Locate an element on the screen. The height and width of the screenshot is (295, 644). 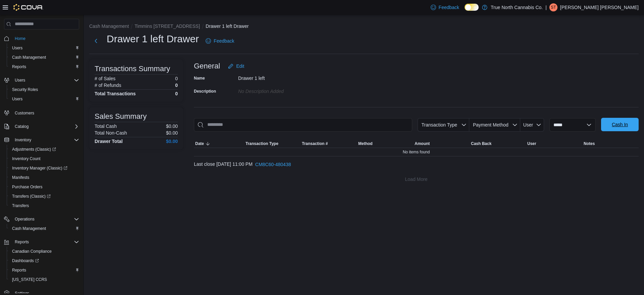
button: Manifests is located at coordinates (45, 178).